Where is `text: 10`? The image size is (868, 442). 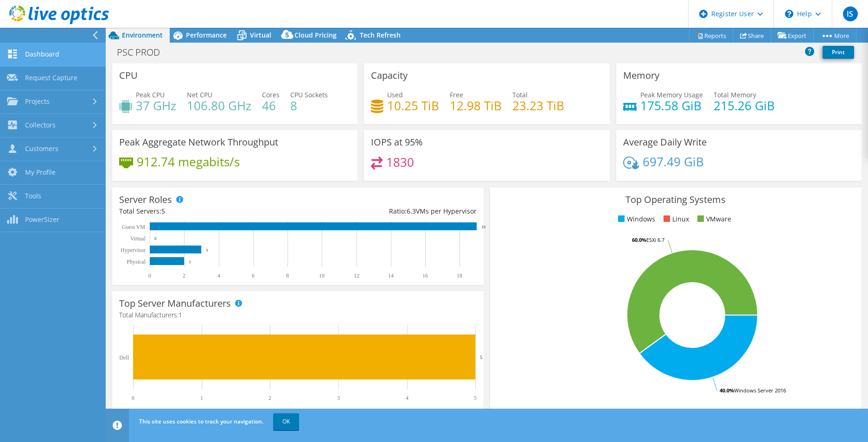
text: 10 is located at coordinates (321, 276).